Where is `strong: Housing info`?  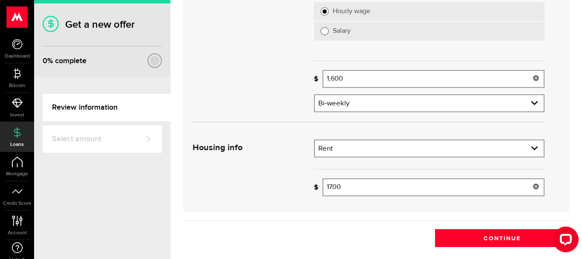
strong: Housing info is located at coordinates (217, 147).